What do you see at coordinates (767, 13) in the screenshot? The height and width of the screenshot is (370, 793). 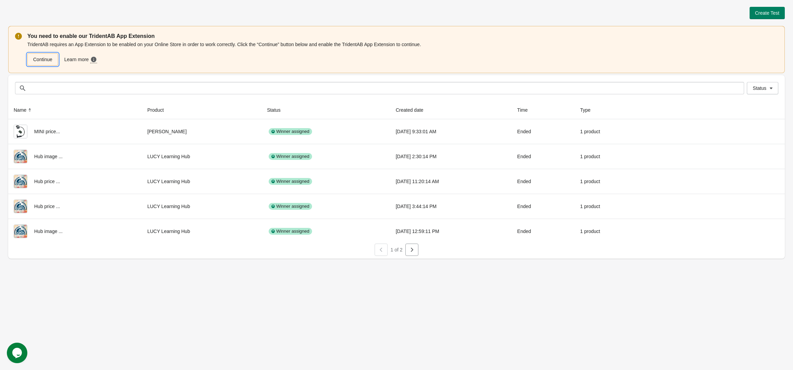 I see `button: Create Test` at bounding box center [767, 13].